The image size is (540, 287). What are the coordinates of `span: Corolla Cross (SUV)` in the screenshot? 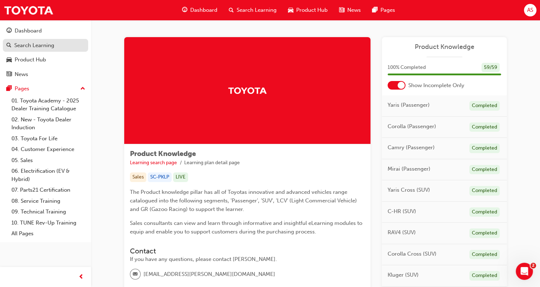 It's located at (412, 254).